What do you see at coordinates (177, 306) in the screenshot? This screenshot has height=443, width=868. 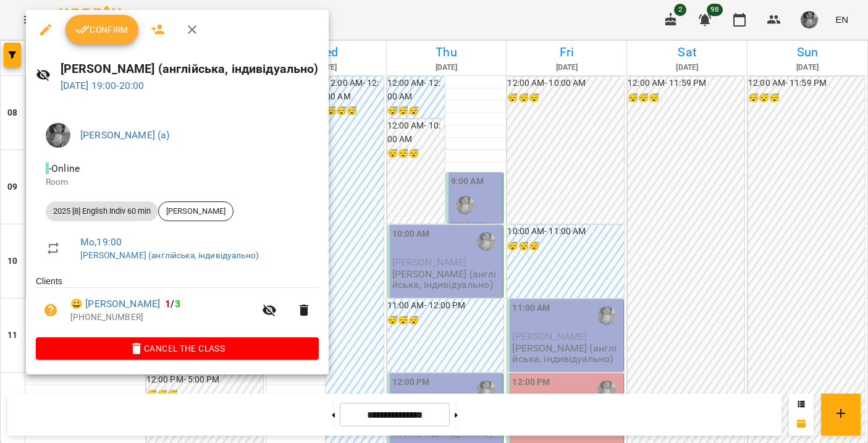 I see `ul: Clients` at bounding box center [177, 306].